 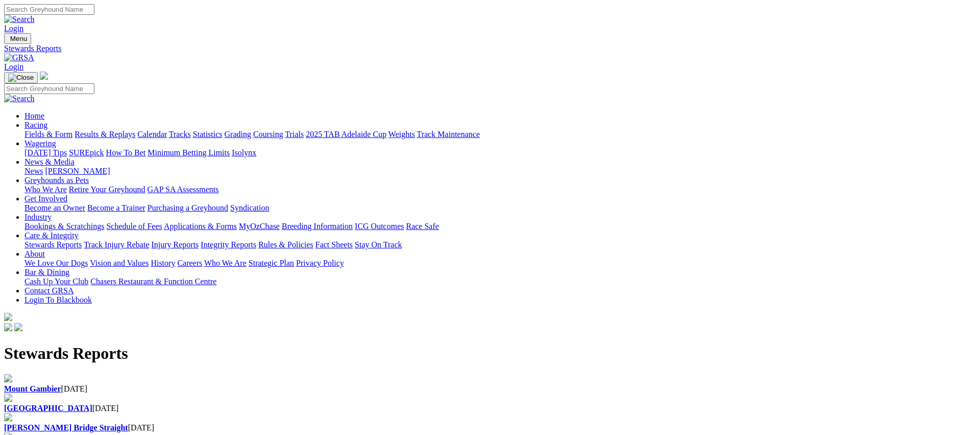 I want to click on a: Become a Trainer, so click(x=116, y=208).